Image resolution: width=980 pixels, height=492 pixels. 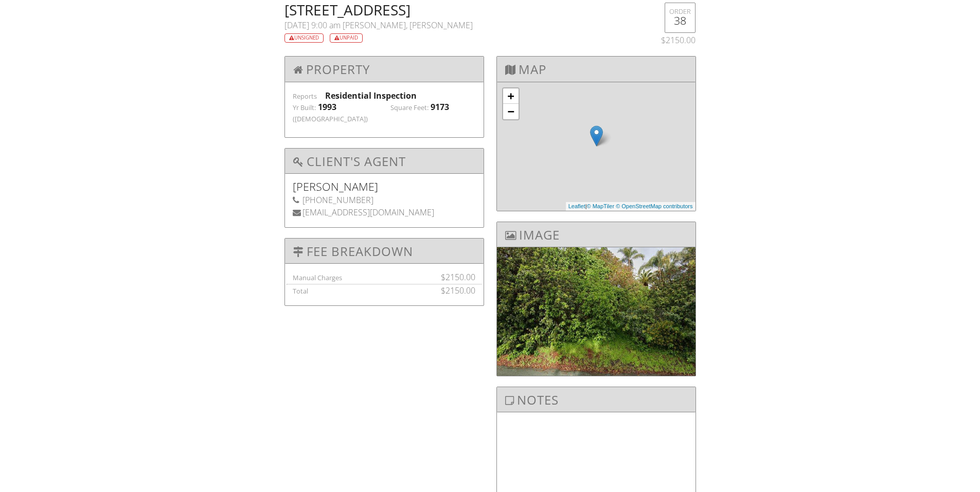 What do you see at coordinates (384, 69) in the screenshot?
I see `h3: Property` at bounding box center [384, 69].